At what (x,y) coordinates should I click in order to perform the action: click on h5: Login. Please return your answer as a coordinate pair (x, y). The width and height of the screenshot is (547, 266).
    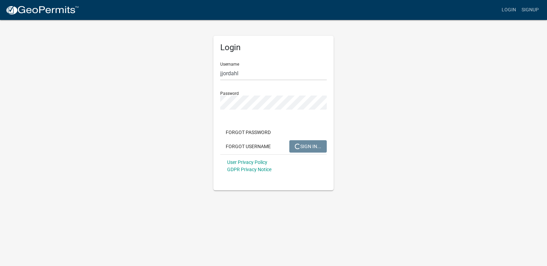
    Looking at the image, I should click on (274, 47).